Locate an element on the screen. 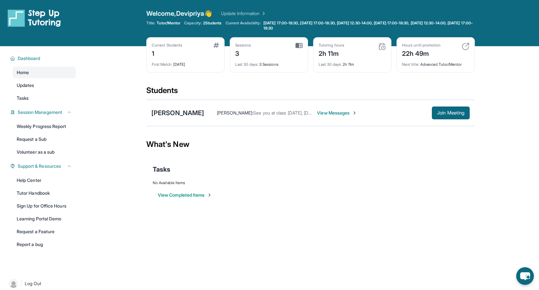 The height and width of the screenshot is (290, 539). div: What's New is located at coordinates (310, 144).